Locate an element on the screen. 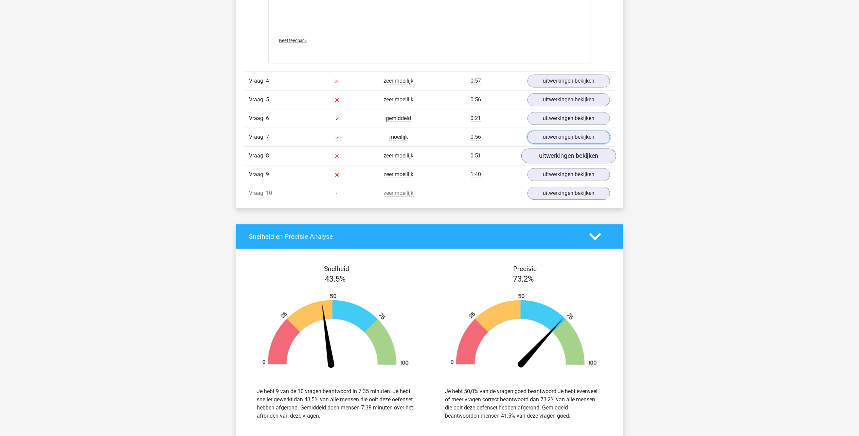  span: 4 is located at coordinates (268, 81).